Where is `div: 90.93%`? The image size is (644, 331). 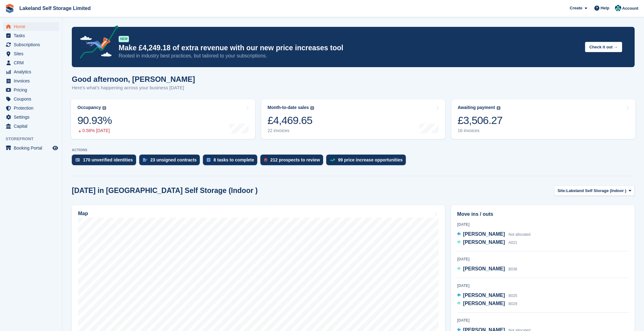
div: 90.93% is located at coordinates (94, 120).